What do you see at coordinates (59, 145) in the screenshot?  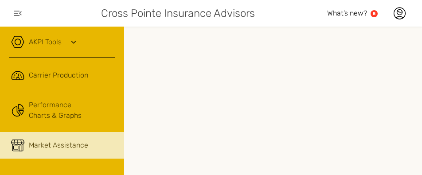 I see `span: Market Assistance` at bounding box center [59, 145].